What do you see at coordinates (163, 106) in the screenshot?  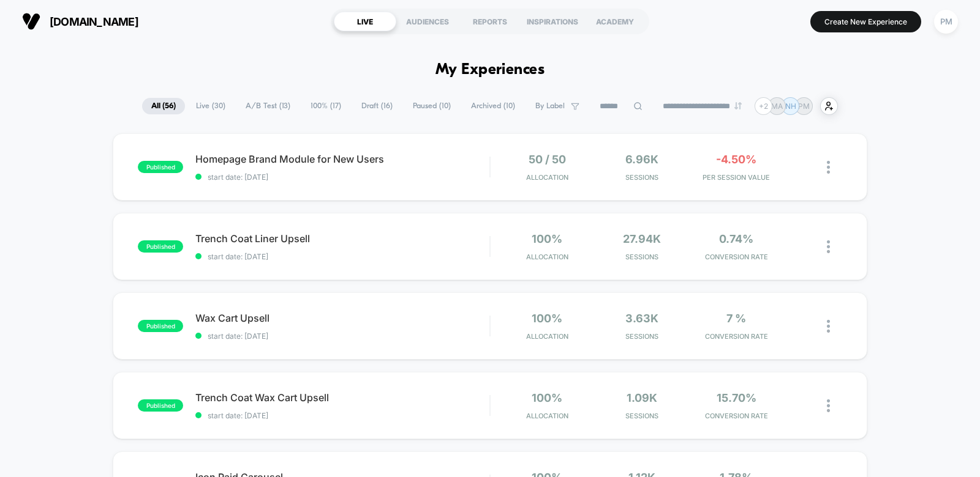 I see `span: All ( 56 )` at bounding box center [163, 106].